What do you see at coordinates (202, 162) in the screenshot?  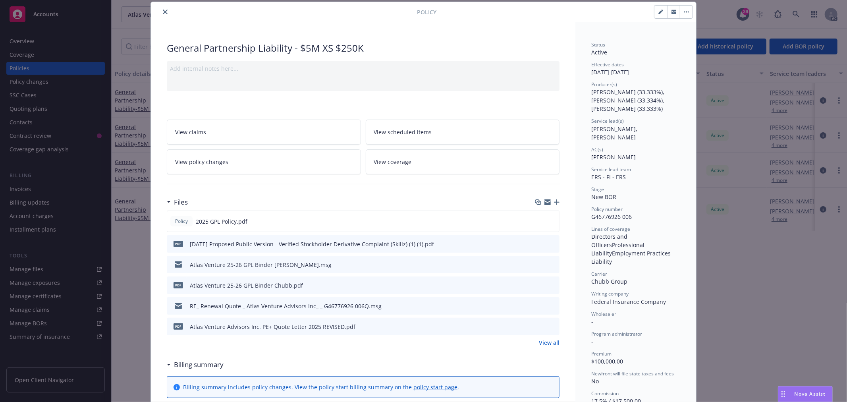 I see `span: View policy changes` at bounding box center [202, 162].